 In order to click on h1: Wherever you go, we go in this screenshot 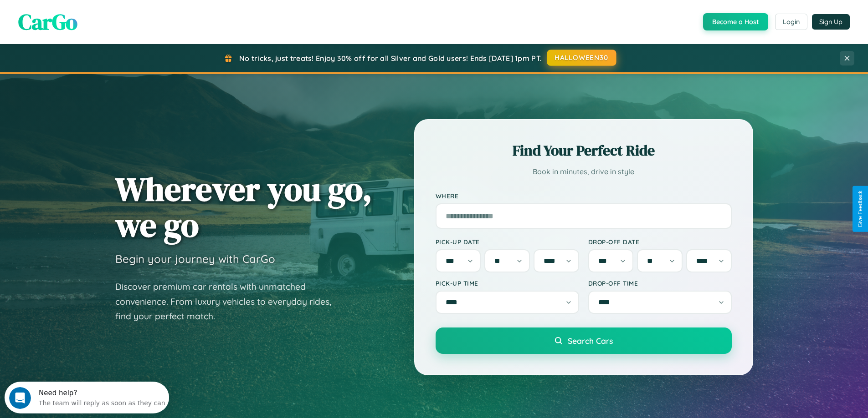, I will do `click(244, 207)`.